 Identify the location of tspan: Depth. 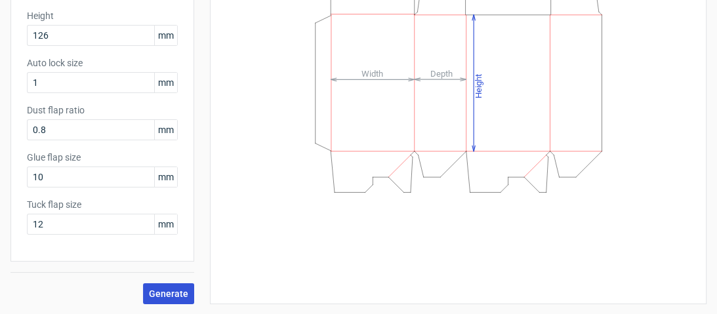
(441, 73).